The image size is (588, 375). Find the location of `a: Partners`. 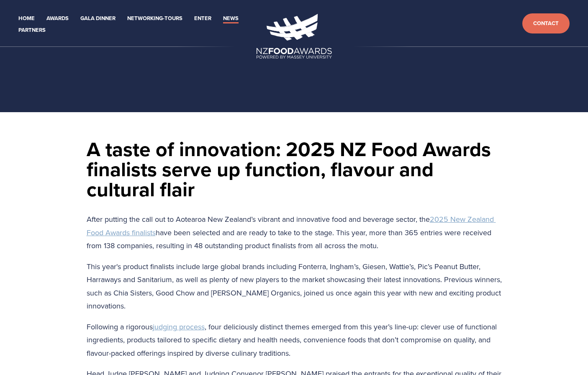

a: Partners is located at coordinates (32, 30).